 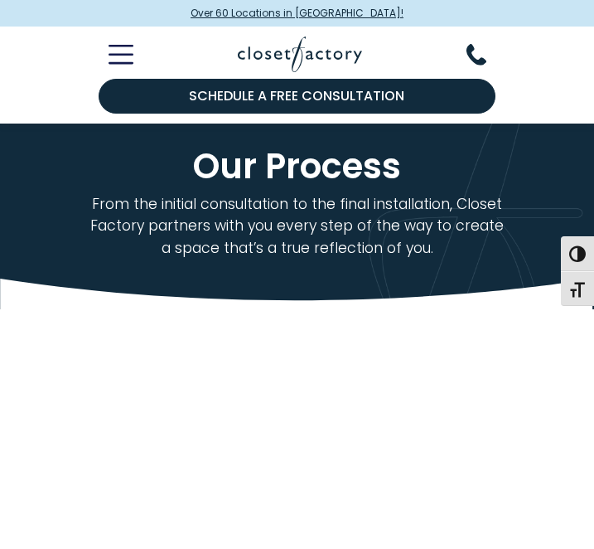 I want to click on button: Toggle Mobile Menu, so click(x=111, y=55).